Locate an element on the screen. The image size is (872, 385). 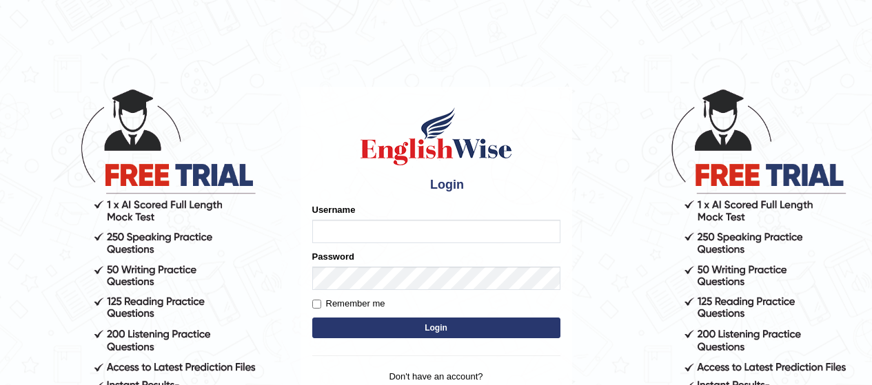
label: Username is located at coordinates (334, 210).